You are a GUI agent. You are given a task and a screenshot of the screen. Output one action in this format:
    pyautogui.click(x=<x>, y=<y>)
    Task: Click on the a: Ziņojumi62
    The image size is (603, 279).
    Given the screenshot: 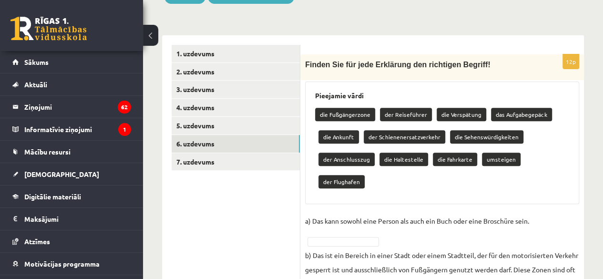 What is the action you would take?
    pyautogui.click(x=72, y=107)
    